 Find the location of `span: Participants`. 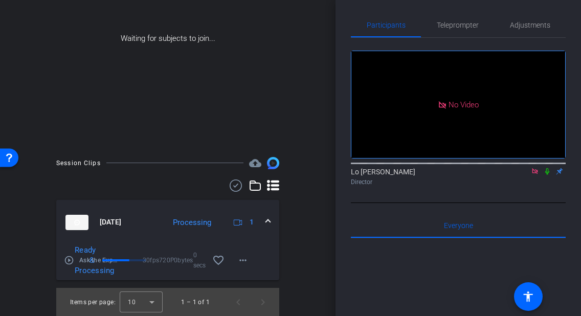

span: Participants is located at coordinates (386, 25).